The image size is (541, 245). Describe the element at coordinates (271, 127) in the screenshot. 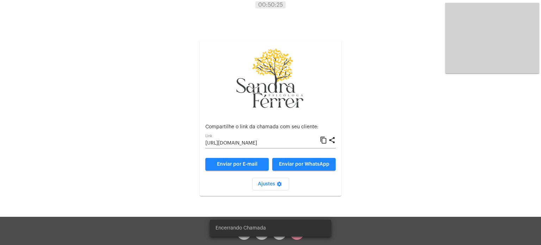

I see `p: Compartilhe o link da chamada com seu cliente:` at that location.